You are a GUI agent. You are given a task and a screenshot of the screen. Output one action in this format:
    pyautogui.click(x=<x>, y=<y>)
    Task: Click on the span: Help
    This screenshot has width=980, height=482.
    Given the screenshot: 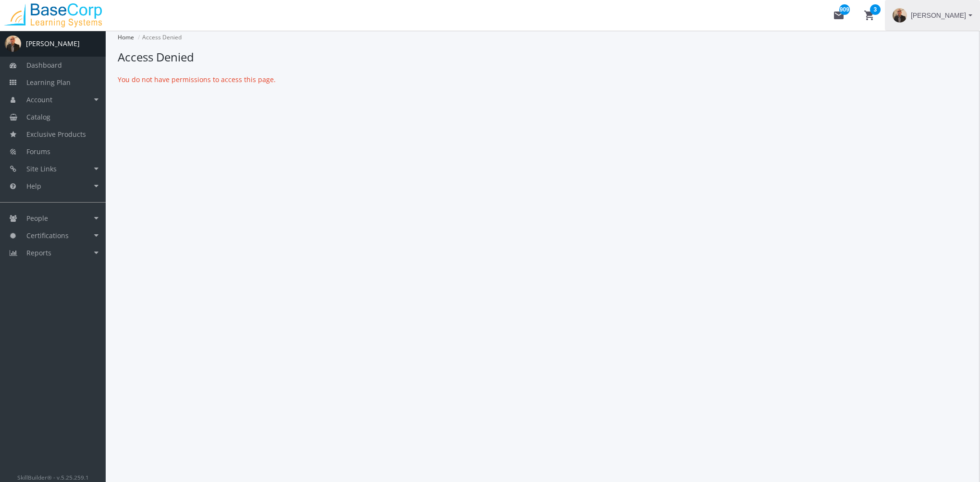 What is the action you would take?
    pyautogui.click(x=34, y=186)
    